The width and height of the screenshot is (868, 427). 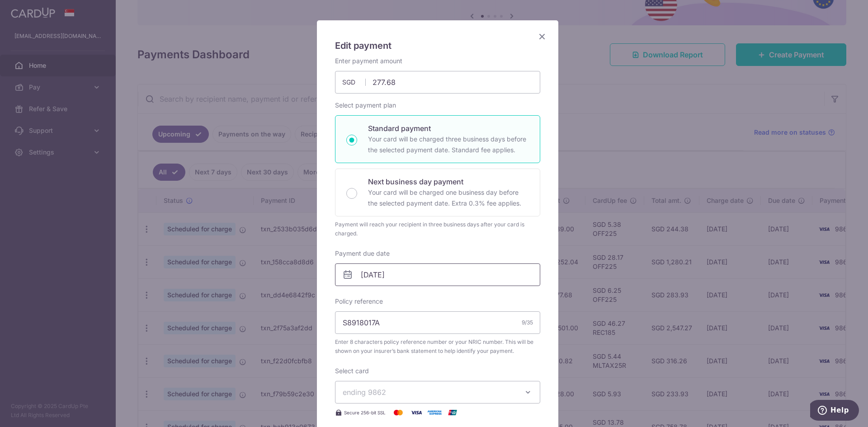 What do you see at coordinates (437, 82) in the screenshot?
I see `input: 0.00` at bounding box center [437, 82].